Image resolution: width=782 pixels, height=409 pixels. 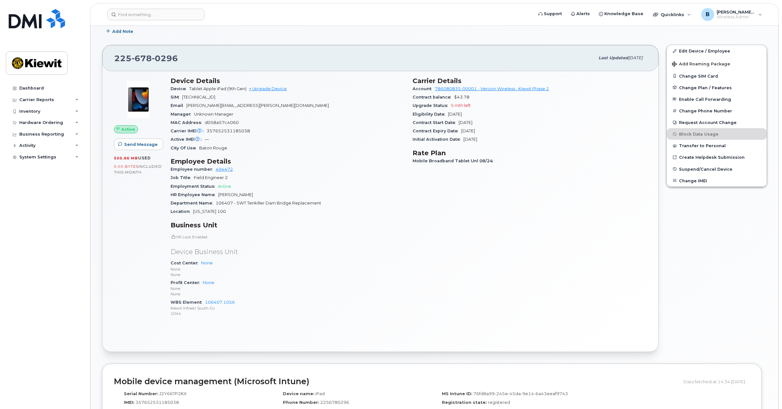 What do you see at coordinates (128, 129) in the screenshot?
I see `span: Active` at bounding box center [128, 129].